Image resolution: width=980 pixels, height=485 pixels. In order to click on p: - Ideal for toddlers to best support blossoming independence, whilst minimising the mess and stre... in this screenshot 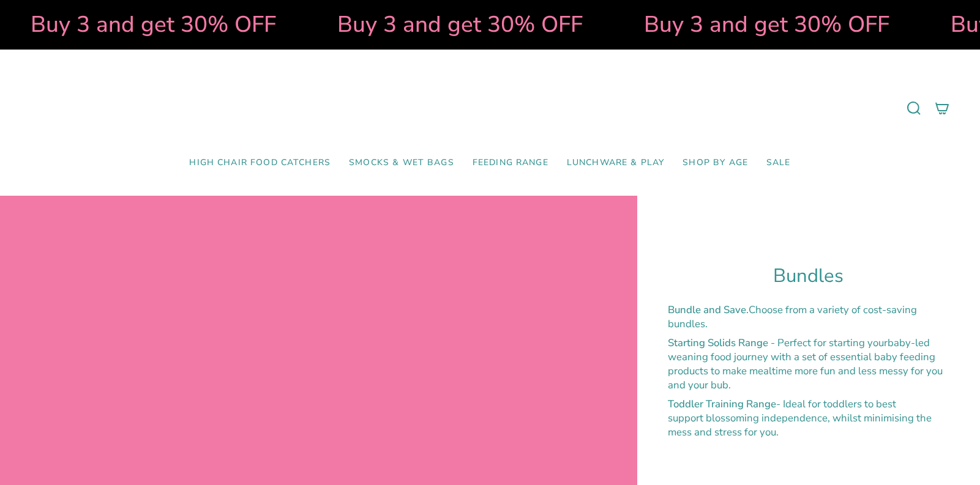, I will do `click(808, 418)`.